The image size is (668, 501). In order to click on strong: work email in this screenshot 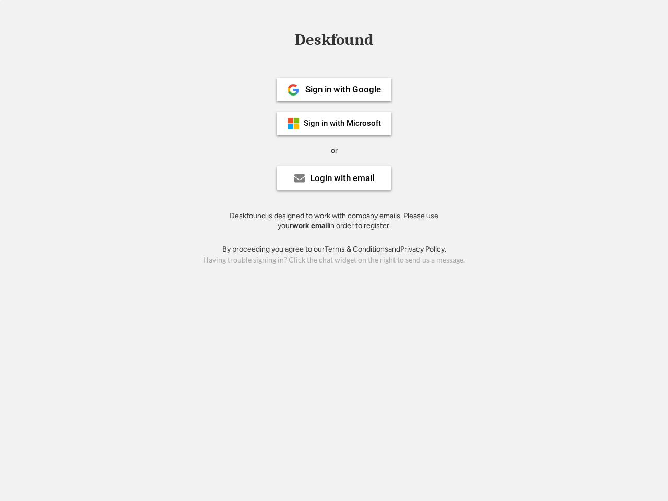, I will do `click(311, 226)`.